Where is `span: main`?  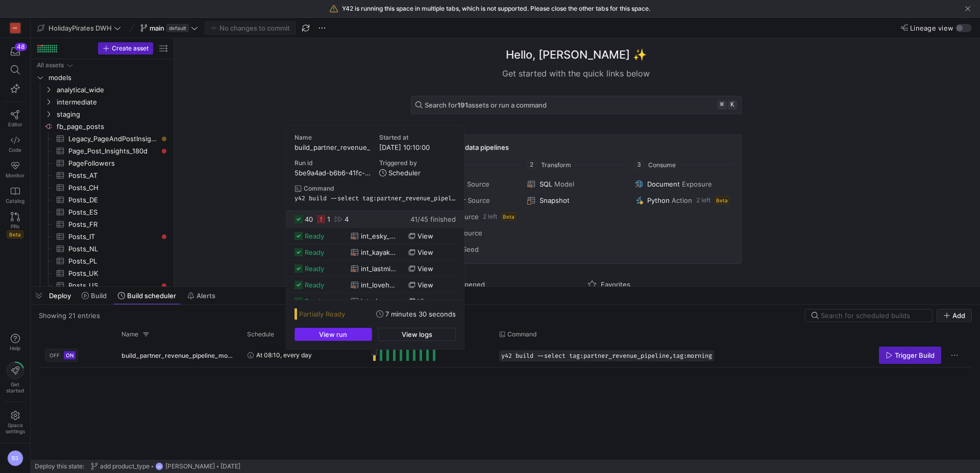
span: main is located at coordinates (157, 28).